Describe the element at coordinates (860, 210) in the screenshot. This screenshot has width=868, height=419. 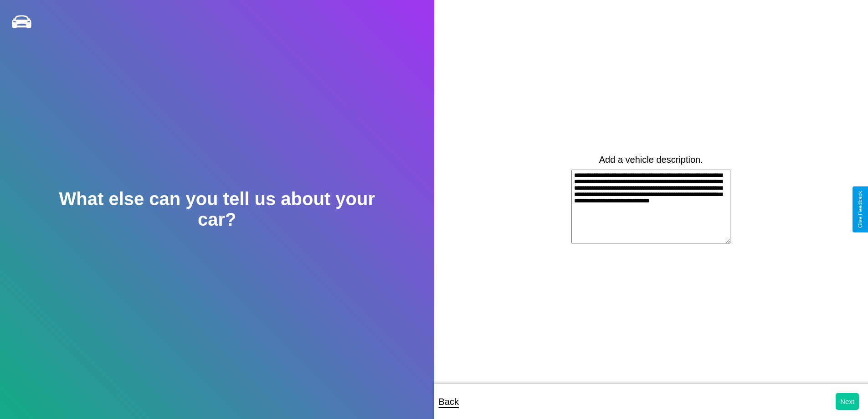
I see `div: Give Feedback` at that location.